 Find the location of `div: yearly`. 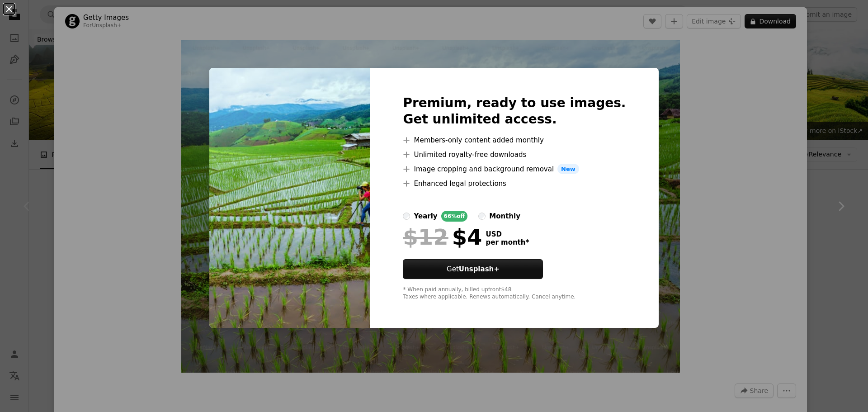

div: yearly is located at coordinates (426, 216).